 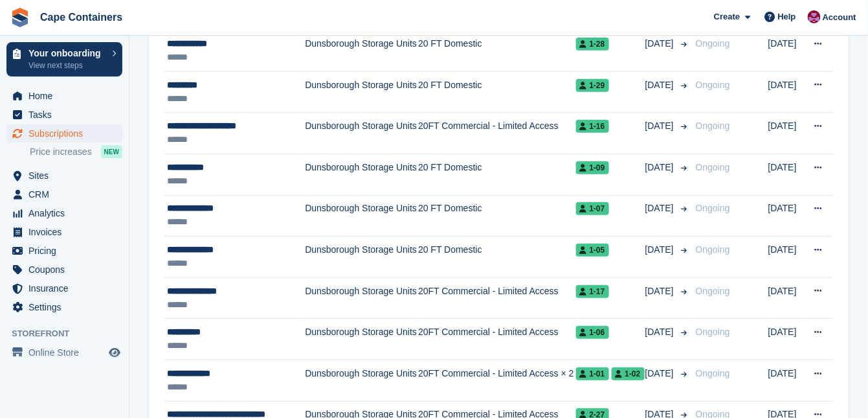 I want to click on img: stora-icon-8386f47178a22dfd0bd8f6a31ec36ba5ce8667c1dd55bd0f319d3a0aa187defe.svg, so click(x=20, y=18).